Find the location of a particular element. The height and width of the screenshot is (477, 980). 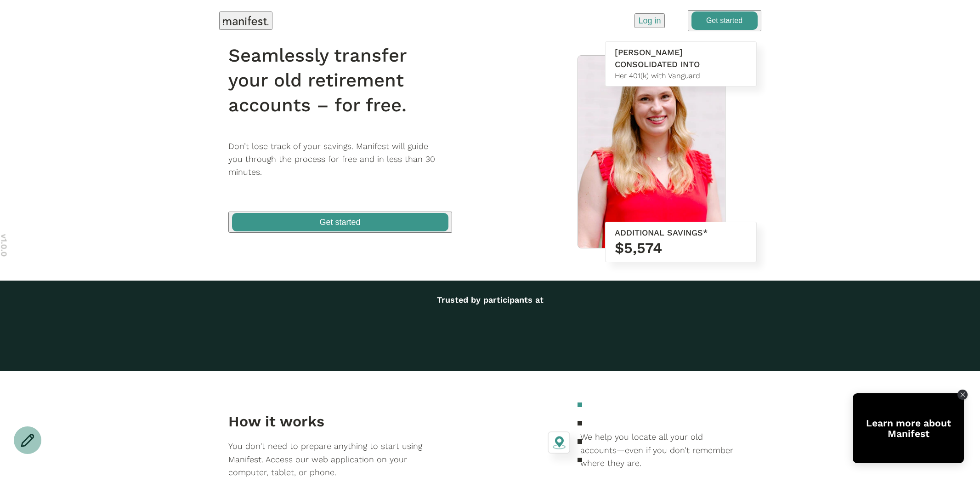

div: Close Tolstoy widget is located at coordinates (962, 395).